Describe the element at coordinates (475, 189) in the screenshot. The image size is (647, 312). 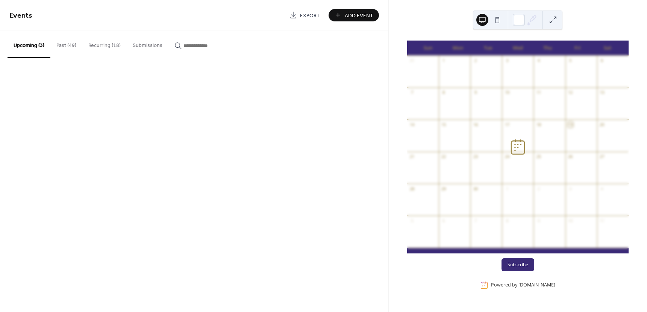
I see `div: 30` at that location.